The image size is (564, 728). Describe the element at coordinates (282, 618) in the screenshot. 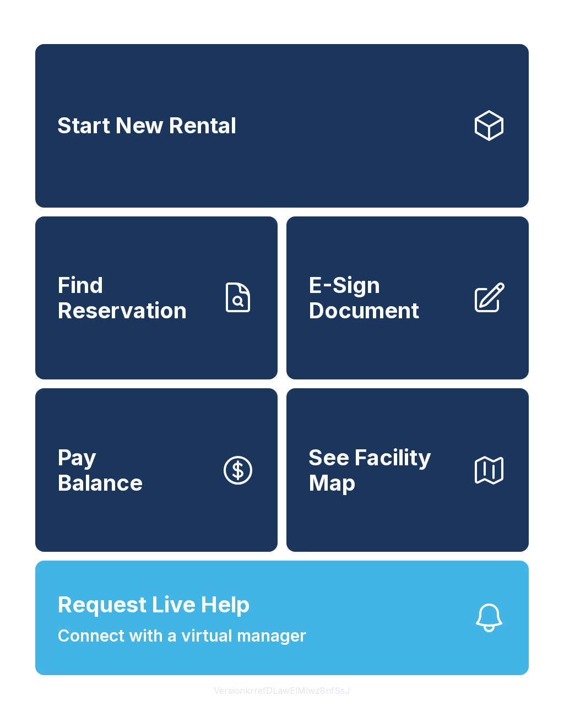

I see `button: Request Live HelpConnect with a virtual manager` at that location.